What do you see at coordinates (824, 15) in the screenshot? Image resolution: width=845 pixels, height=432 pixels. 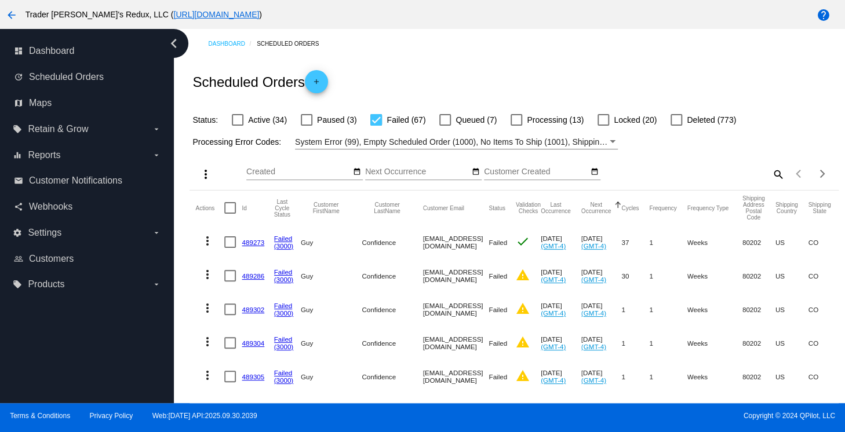 I see `mat-icon: help` at bounding box center [824, 15].